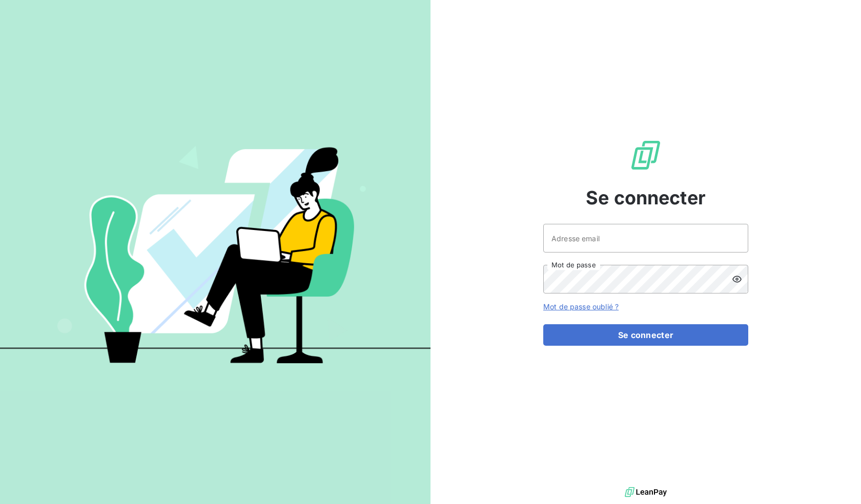  What do you see at coordinates (646, 335) in the screenshot?
I see `button: Se connecter` at bounding box center [646, 335].